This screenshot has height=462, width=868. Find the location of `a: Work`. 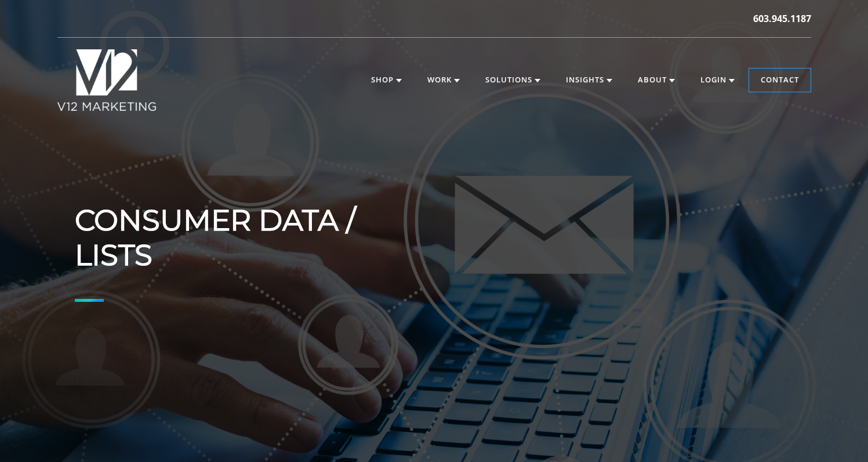

a: Work is located at coordinates (444, 80).